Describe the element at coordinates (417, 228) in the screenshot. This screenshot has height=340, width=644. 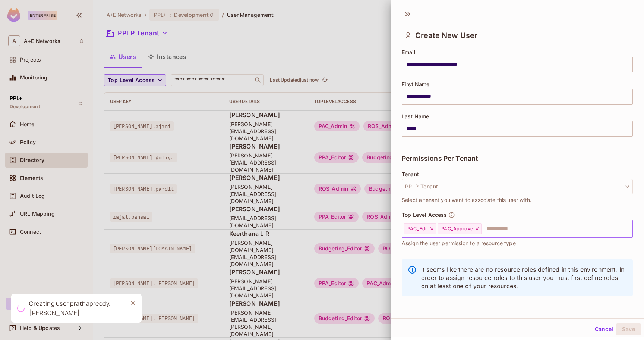
I see `span: PAC_Edit` at that location.